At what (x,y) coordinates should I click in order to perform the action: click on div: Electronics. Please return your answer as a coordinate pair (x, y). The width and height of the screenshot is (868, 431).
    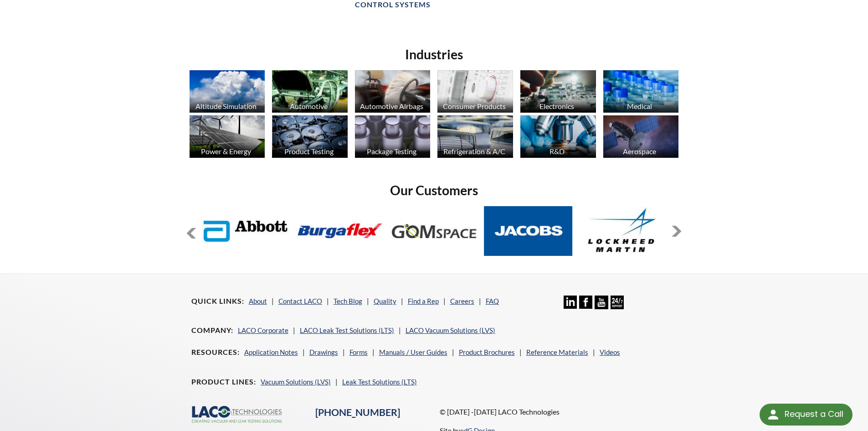
    Looking at the image, I should click on (557, 106).